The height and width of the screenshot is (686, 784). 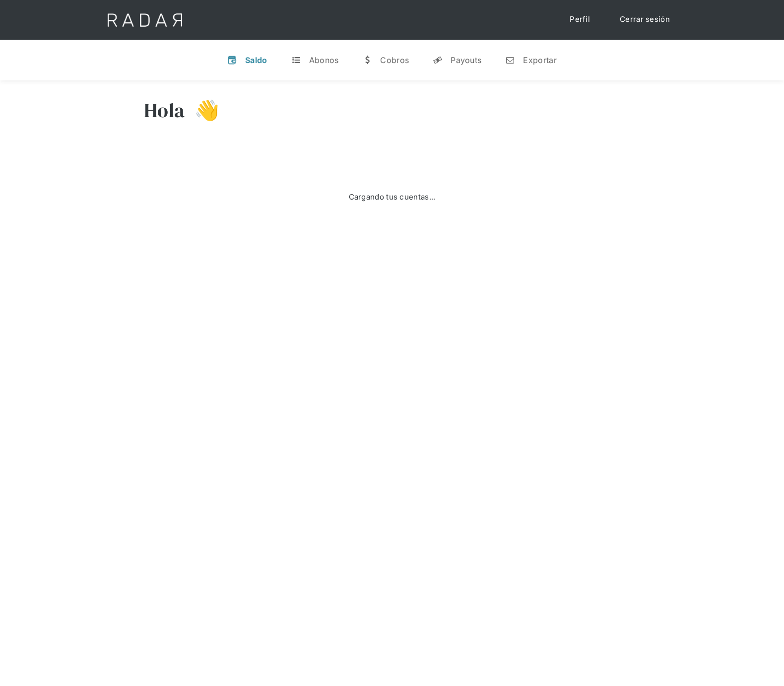 What do you see at coordinates (256, 60) in the screenshot?
I see `div: Saldo` at bounding box center [256, 60].